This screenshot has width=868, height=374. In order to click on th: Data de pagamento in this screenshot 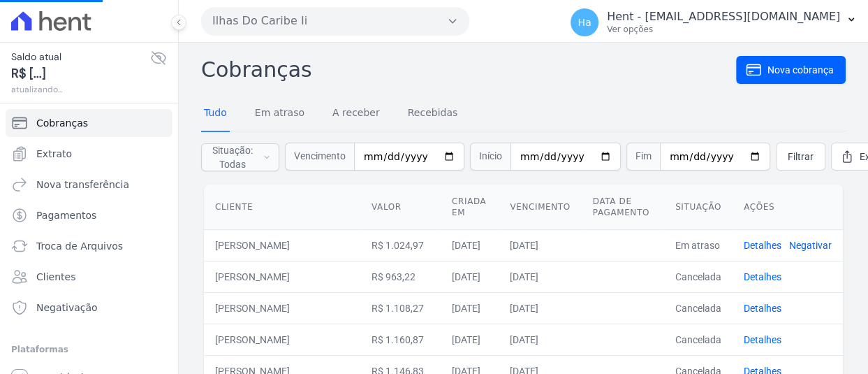, I will do `click(623, 207)`.